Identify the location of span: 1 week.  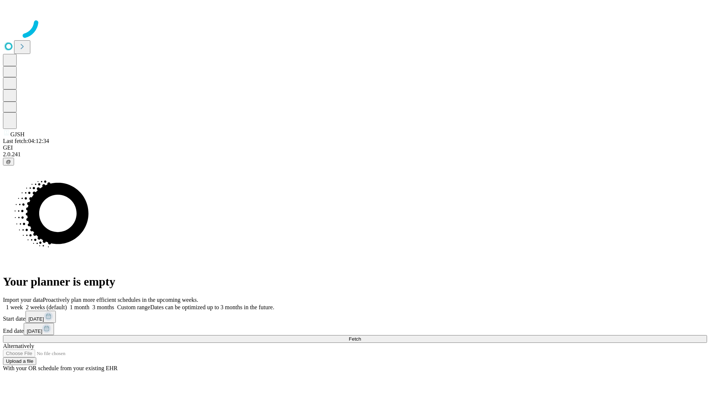
(14, 307).